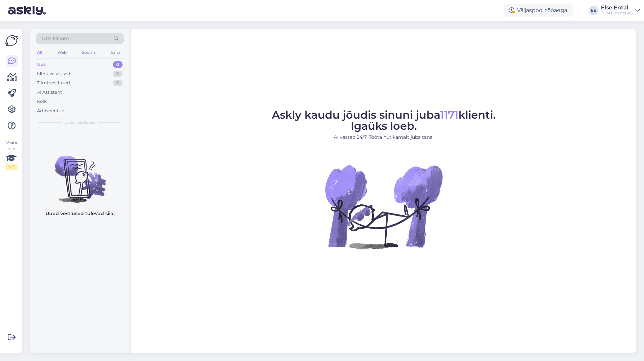 This screenshot has width=644, height=361. What do you see at coordinates (383, 137) in the screenshot?
I see `p: AI vastab 24/7. Tööta nutikamalt juba täna.` at bounding box center [383, 137].